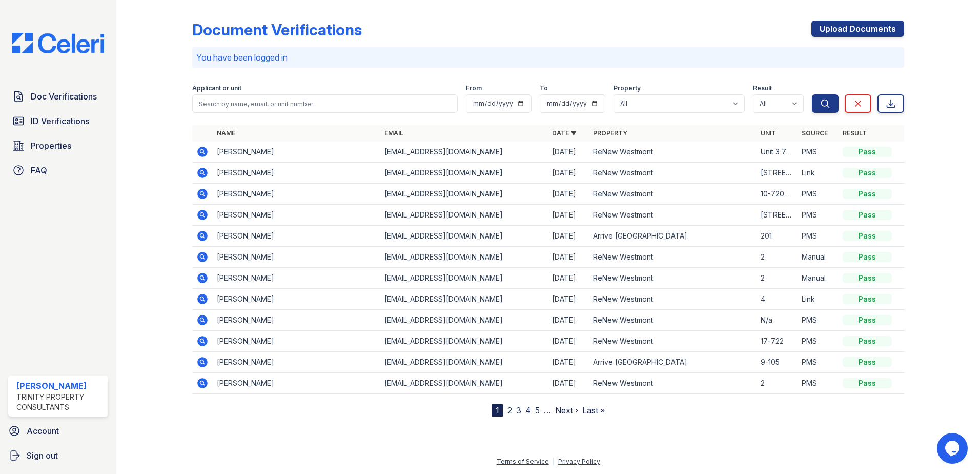 This screenshot has height=474, width=980. What do you see at coordinates (58, 455) in the screenshot?
I see `button: Sign out` at bounding box center [58, 455].